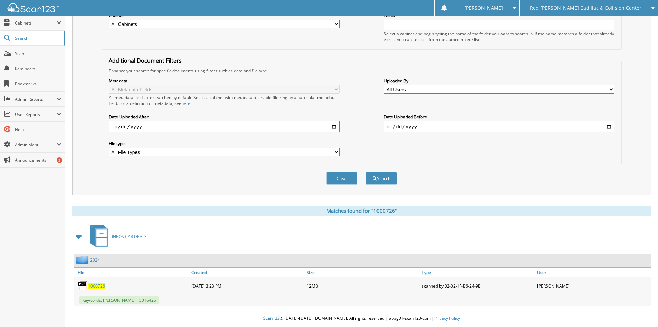 The height and width of the screenshot is (327, 658). I want to click on span: Reminders, so click(38, 68).